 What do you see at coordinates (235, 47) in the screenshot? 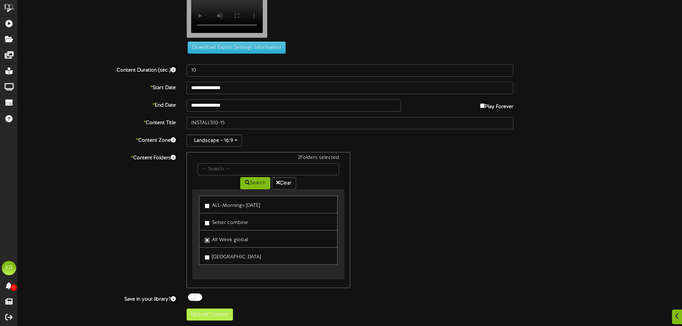
I see `a: Download Export Settings Information` at bounding box center [235, 47].